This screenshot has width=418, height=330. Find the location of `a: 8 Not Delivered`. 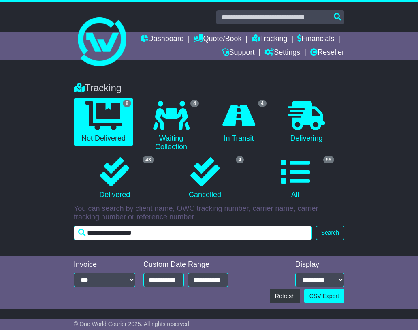

a: 8 Not Delivered is located at coordinates (103, 122).